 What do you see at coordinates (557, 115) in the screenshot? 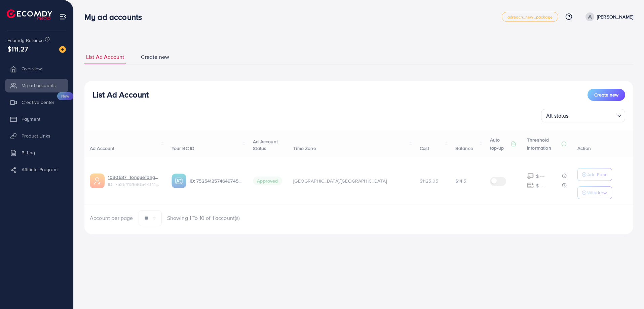
I see `span: All status` at bounding box center [557, 115].